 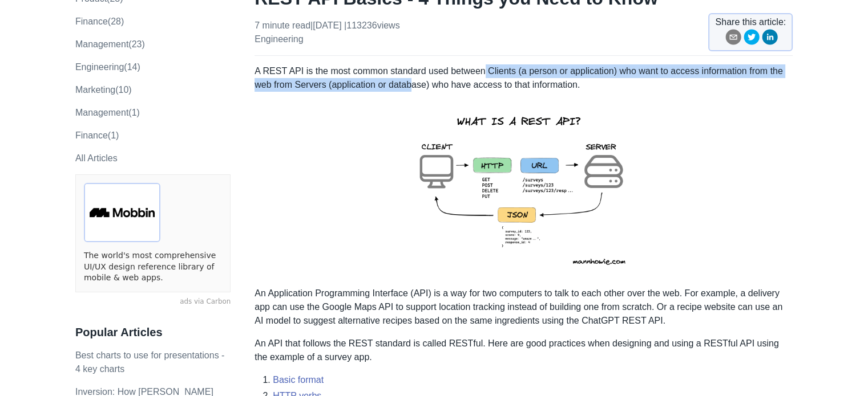 What do you see at coordinates (153, 302) in the screenshot?
I see `a: ads via Carbon` at bounding box center [153, 302].